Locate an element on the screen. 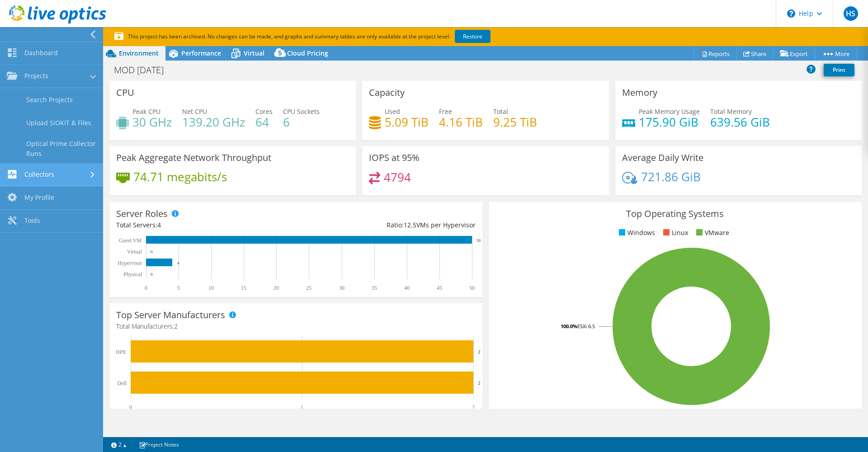 This screenshot has width=868, height=452. a: Restore is located at coordinates (472, 36).